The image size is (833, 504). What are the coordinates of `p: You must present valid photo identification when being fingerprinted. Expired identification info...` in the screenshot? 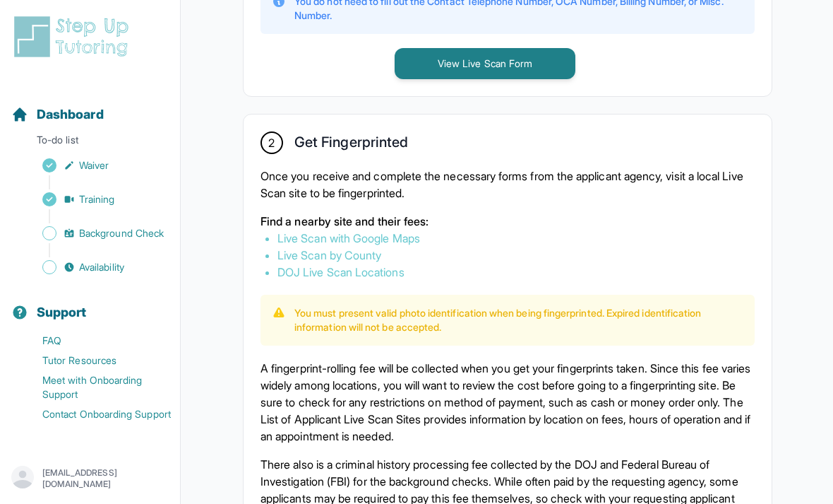 It's located at (519, 320).